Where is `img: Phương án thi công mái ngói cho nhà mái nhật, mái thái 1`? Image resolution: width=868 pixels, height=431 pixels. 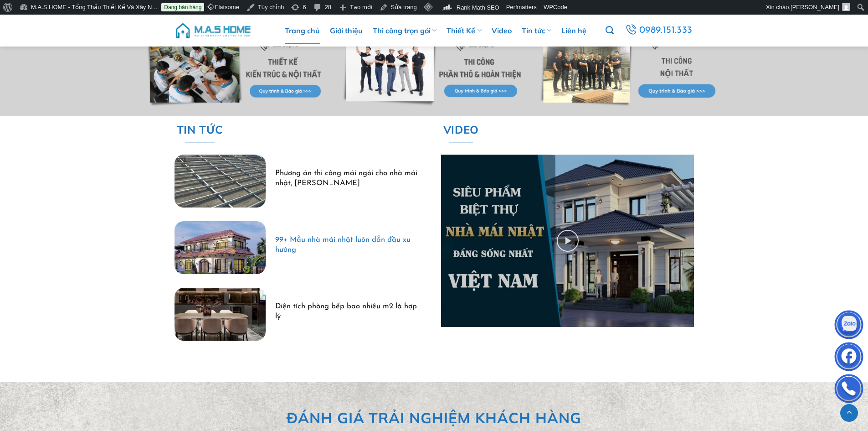
img: Phương án thi công mái ngói cho nhà mái nhật, mái thái 1 is located at coordinates (220, 181).